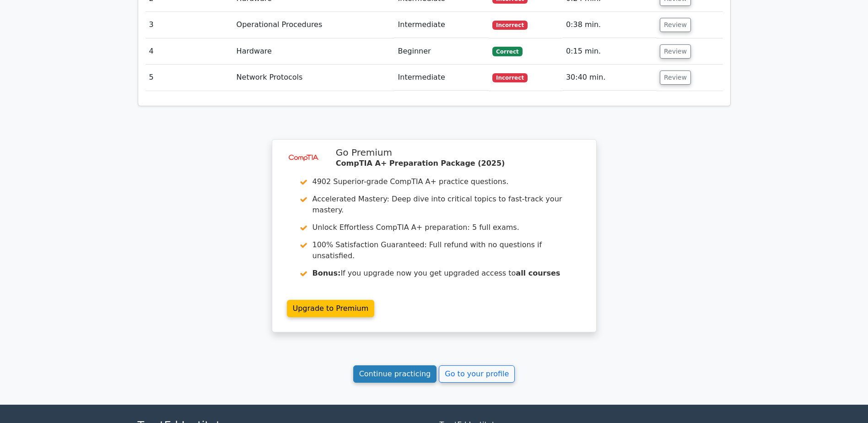  Describe the element at coordinates (395, 374) in the screenshot. I see `a: Continue practicing` at that location.